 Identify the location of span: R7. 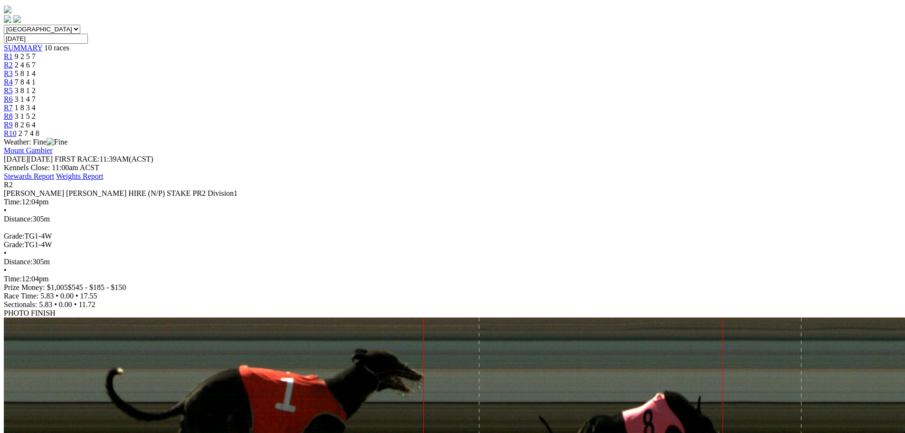
(8, 107).